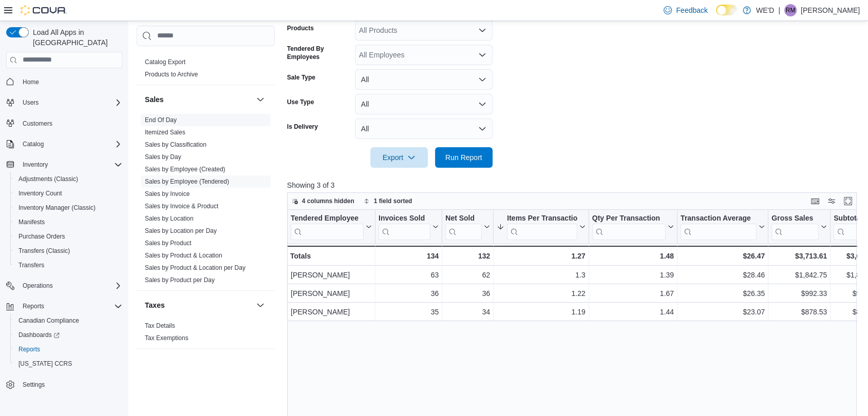 This screenshot has width=868, height=416. What do you see at coordinates (633, 226) in the screenshot?
I see `button: Qty Per Transaction` at bounding box center [633, 226].